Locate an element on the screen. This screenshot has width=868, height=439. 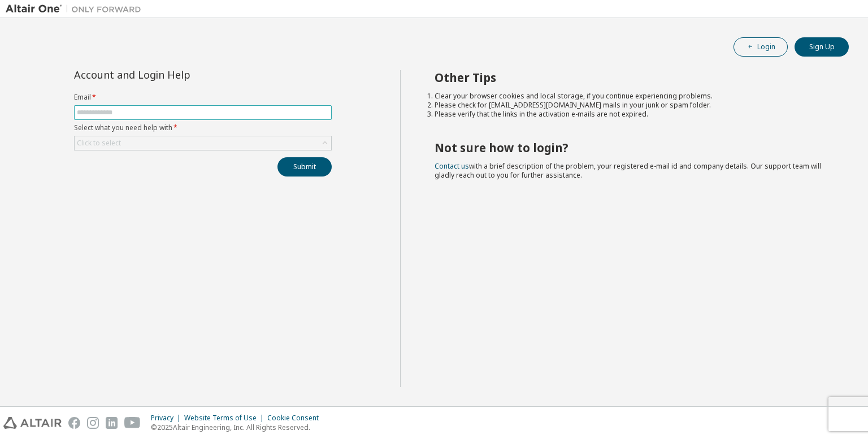
div: Privacy is located at coordinates (167, 417).